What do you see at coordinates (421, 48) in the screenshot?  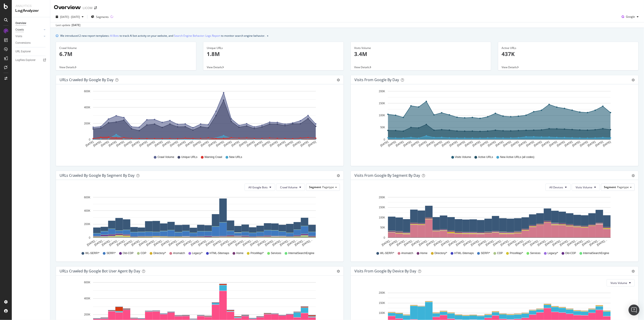 I see `div: Visits Volume` at bounding box center [421, 48].